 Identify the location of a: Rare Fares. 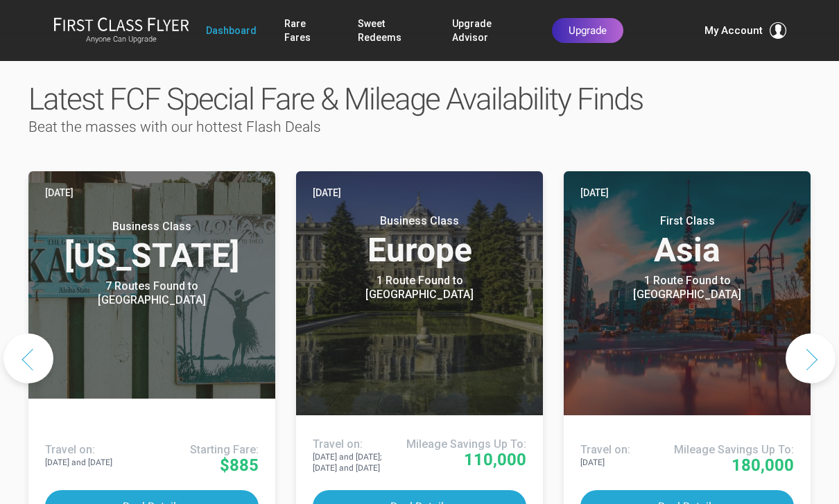
(308, 30).